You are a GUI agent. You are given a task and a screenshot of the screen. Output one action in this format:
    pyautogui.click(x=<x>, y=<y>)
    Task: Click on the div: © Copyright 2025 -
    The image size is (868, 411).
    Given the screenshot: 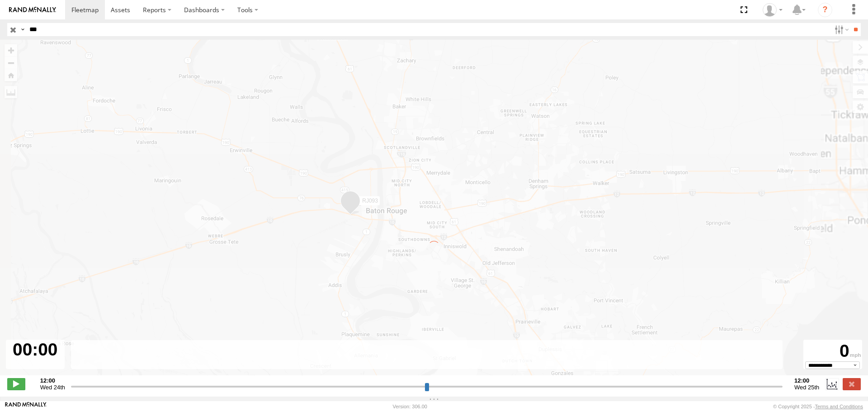 What is the action you would take?
    pyautogui.click(x=818, y=407)
    